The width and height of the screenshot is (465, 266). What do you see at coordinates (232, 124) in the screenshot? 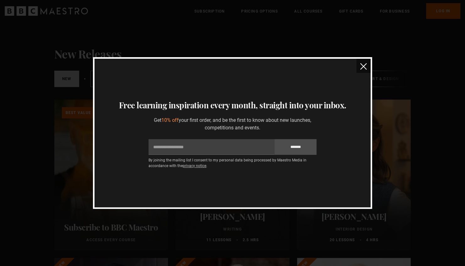
I see `p: Get your first order, and be the first to know about new launches, competitions and events.` at bounding box center [232, 124].